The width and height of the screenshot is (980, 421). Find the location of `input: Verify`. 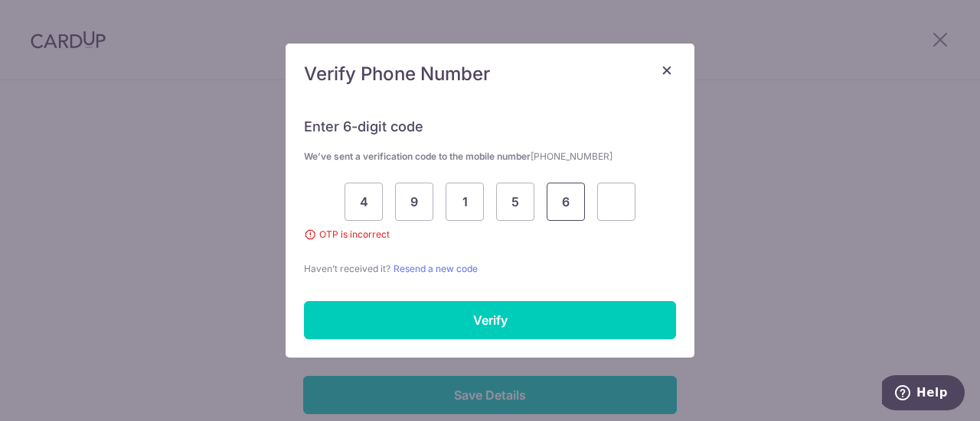

input: Verify is located at coordinates (490, 321).